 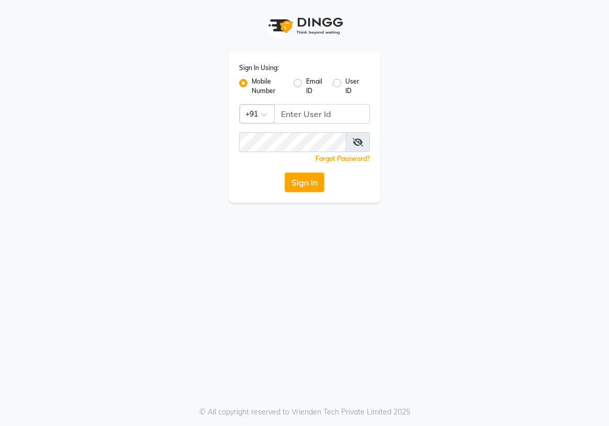 I want to click on a: Forgot Password?, so click(x=343, y=158).